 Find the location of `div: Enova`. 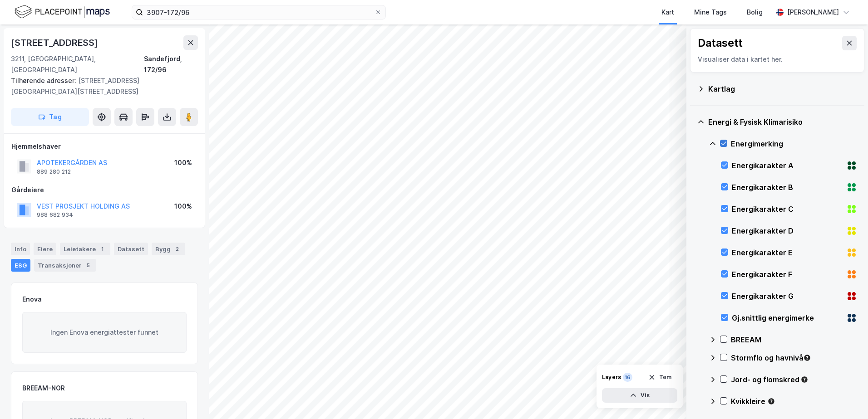

div: Enova is located at coordinates (32, 299).